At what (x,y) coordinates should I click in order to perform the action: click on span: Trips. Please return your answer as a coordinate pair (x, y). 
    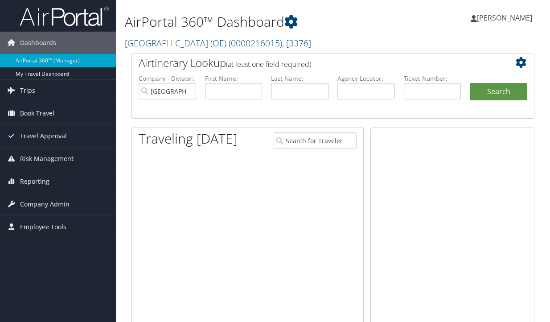
    Looking at the image, I should click on (28, 90).